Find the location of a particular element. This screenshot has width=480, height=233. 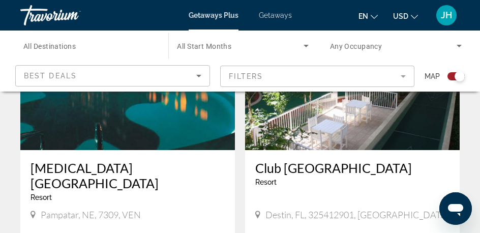

span: JH is located at coordinates (446, 15).